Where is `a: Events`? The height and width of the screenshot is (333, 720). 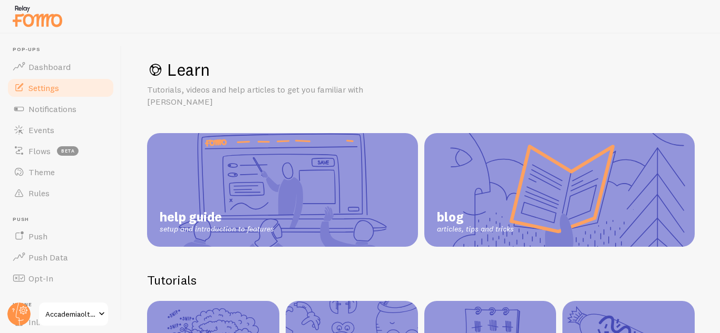 a: Events is located at coordinates (61, 130).